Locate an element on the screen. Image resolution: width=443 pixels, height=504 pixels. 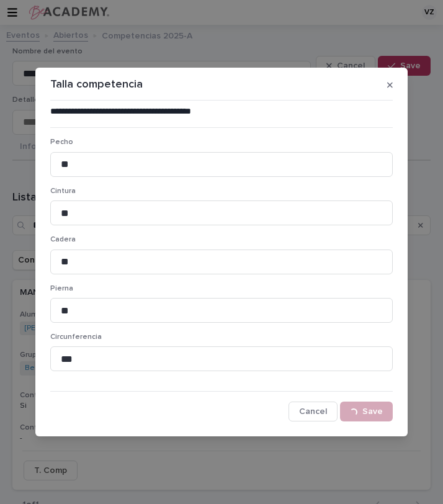
p: Talla competencia is located at coordinates (96, 85).